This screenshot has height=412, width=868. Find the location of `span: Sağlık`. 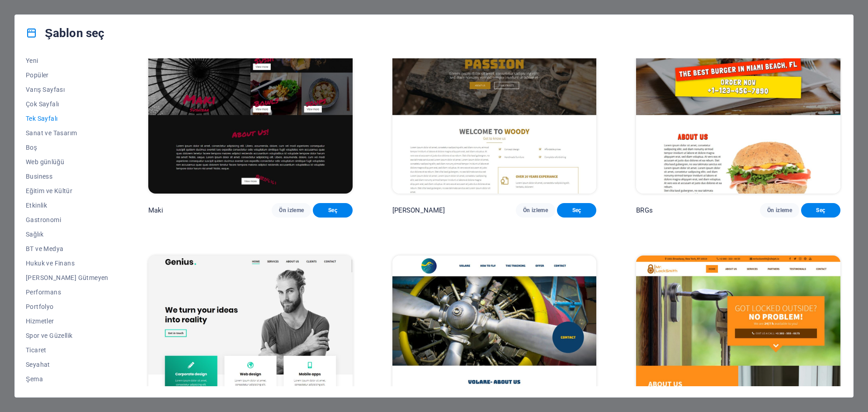

span: Sağlık is located at coordinates (67, 234).